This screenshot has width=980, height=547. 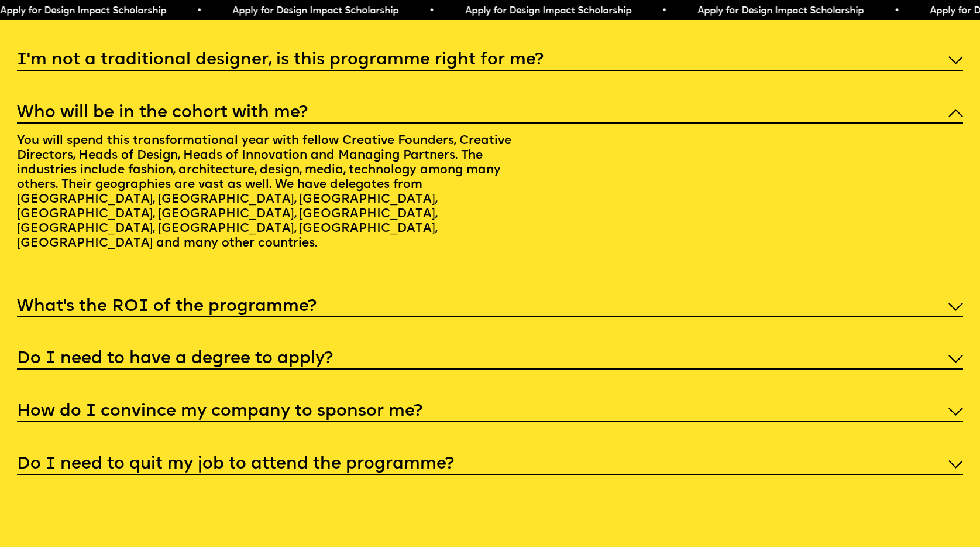 I want to click on h5: Who will be in the cohort with me?, so click(x=162, y=113).